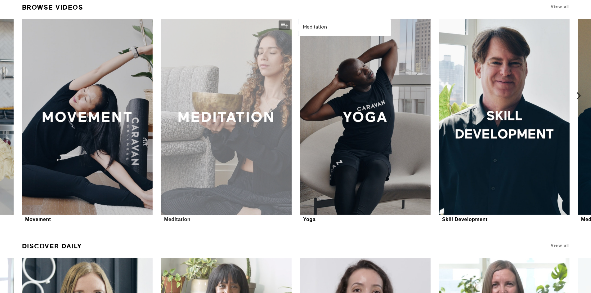 This screenshot has width=591, height=293. What do you see at coordinates (465, 219) in the screenshot?
I see `div: Skill Development` at bounding box center [465, 219].